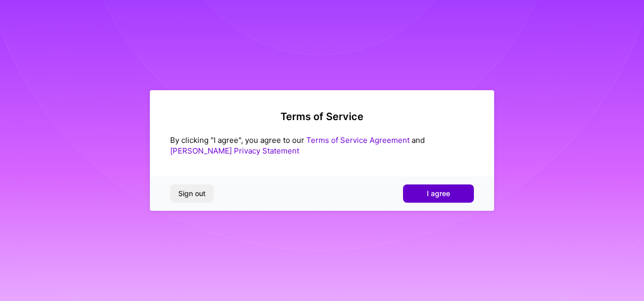 The height and width of the screenshot is (301, 644). What do you see at coordinates (438, 194) in the screenshot?
I see `button: I agree` at bounding box center [438, 194].